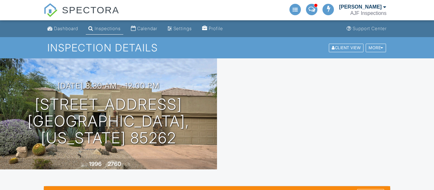 The height and width of the screenshot is (190, 434). I want to click on h1: Inspection Details, so click(217, 48).